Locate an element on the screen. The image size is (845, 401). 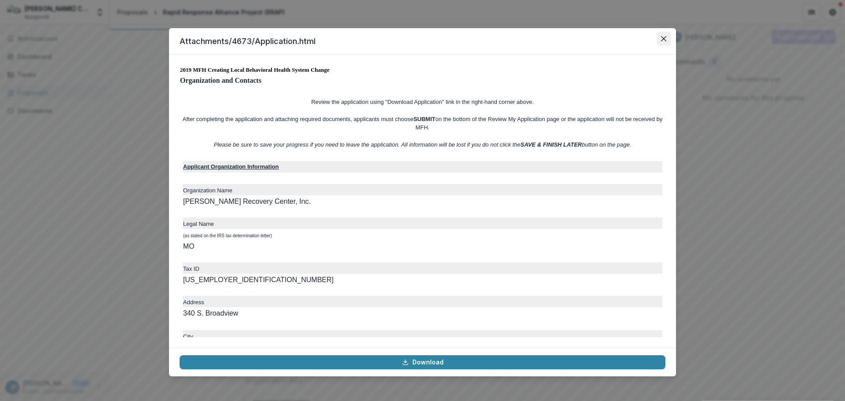
p: 2019 MFH Creating Local Behavioral Health System Change is located at coordinates (422, 70).